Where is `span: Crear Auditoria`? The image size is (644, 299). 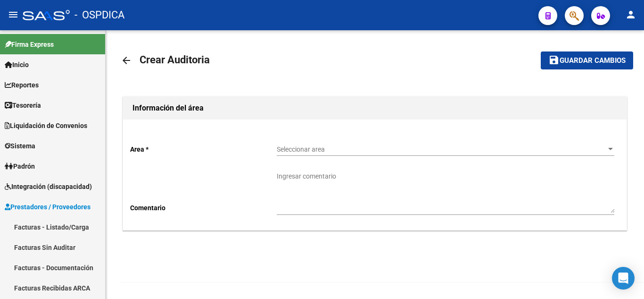 span: Crear Auditoria is located at coordinates (174, 59).